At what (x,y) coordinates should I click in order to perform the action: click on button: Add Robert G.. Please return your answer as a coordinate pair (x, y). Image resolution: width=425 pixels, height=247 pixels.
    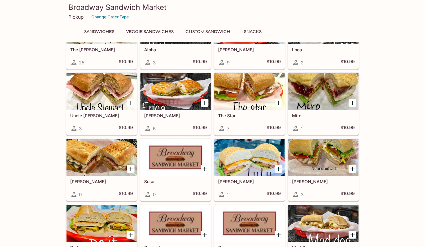
    Looking at the image, I should click on (130, 168).